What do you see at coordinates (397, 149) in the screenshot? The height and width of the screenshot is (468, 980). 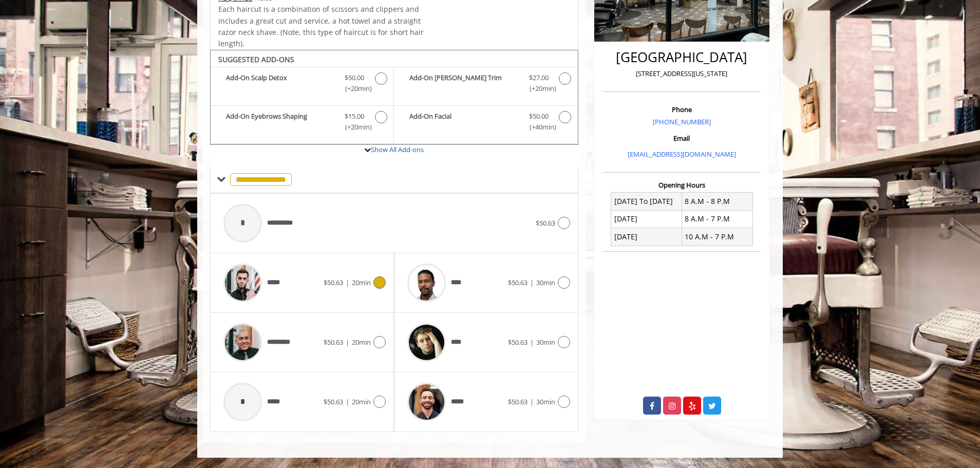 I see `a: Show All Add-ons` at bounding box center [397, 149].